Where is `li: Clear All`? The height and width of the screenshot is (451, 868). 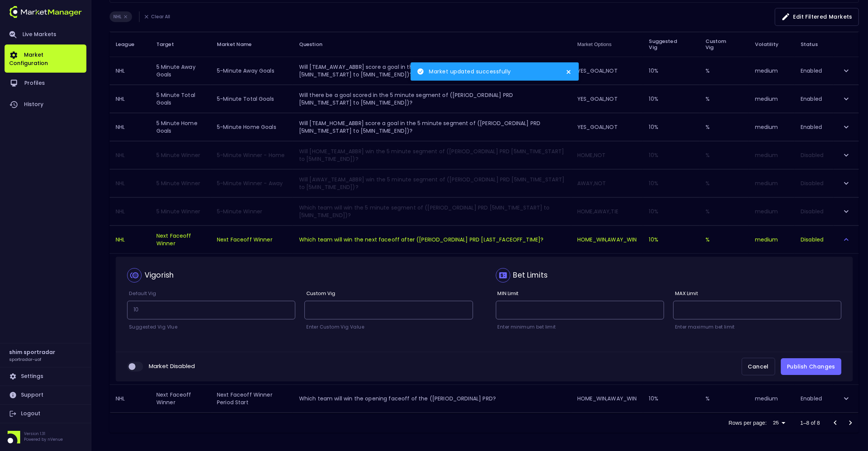
li: Clear All is located at coordinates (156, 17).